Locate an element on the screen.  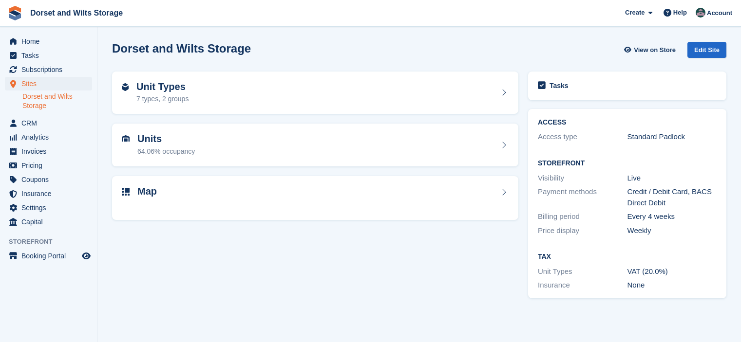
img: map-icn-33ee37083ee616e46c38cad1a60f524a97daa1e2b2c8c0bc3eb3415660979fc1.svg is located at coordinates (126, 192).